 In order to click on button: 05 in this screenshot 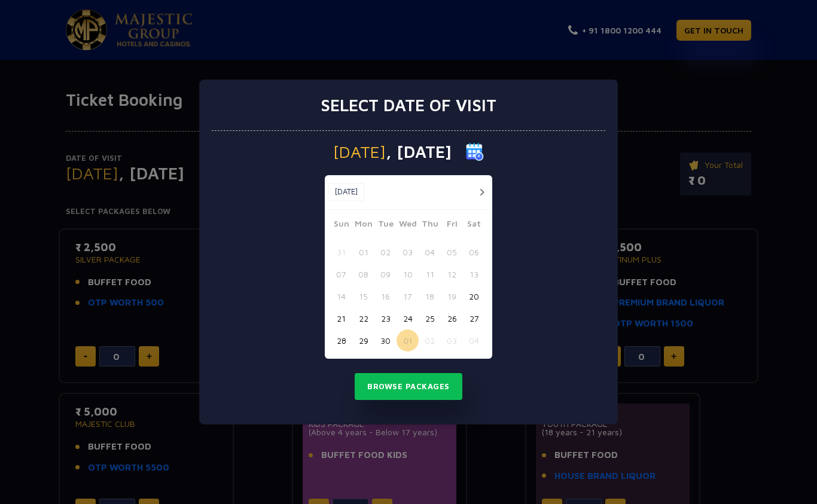, I will do `click(452, 252)`.